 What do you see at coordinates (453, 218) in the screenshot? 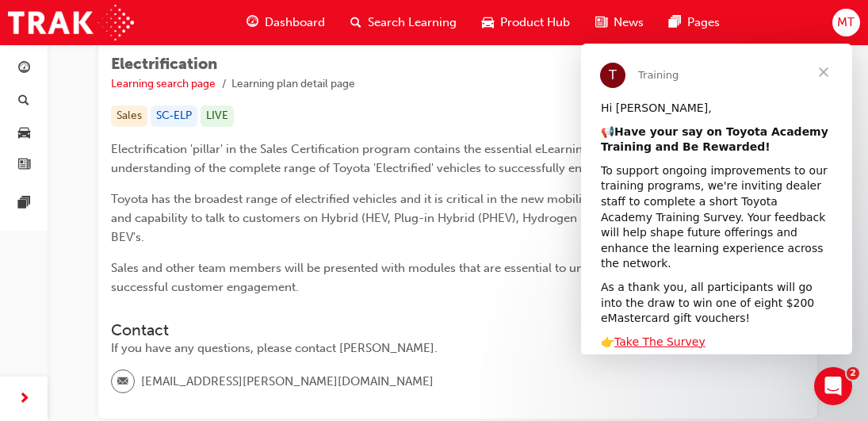
I see `span: Toyota has the broadest range of electrified vehicles and it is critical in the new mobility envi...` at bounding box center [453, 218].